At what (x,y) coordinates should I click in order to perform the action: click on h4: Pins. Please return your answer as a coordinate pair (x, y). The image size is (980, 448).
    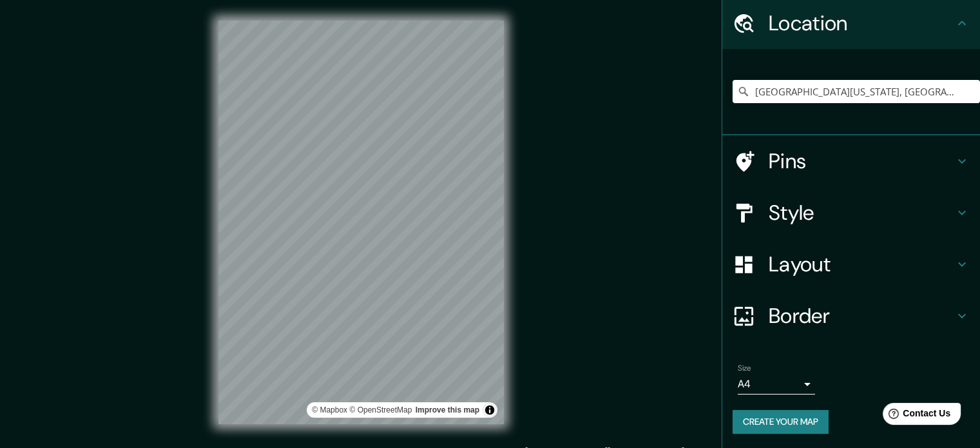
    Looking at the image, I should click on (862, 161).